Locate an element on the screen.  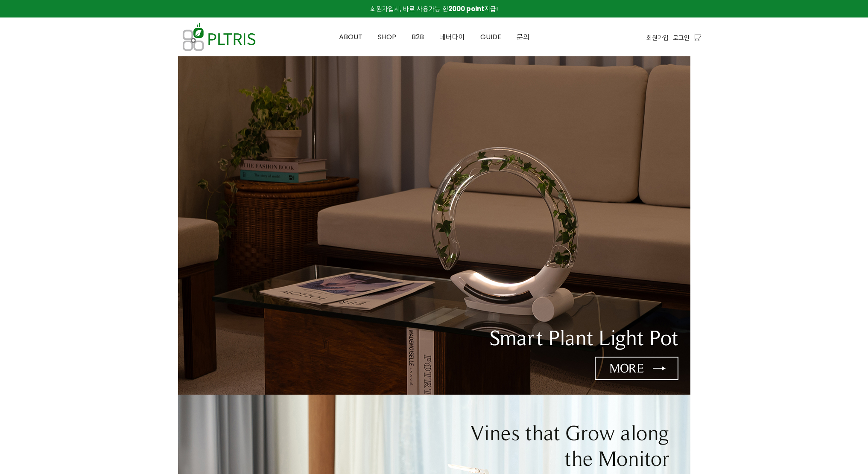
a: ABOUT is located at coordinates (350, 37).